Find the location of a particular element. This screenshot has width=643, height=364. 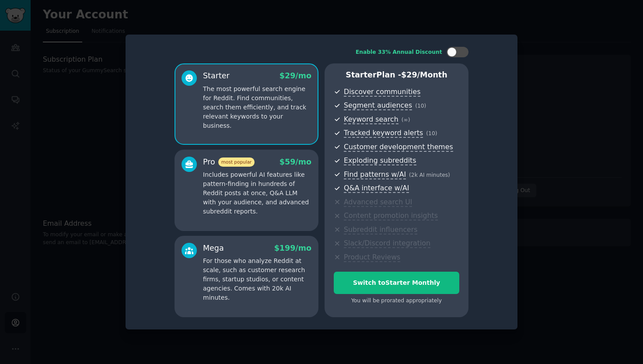

span: Advanced search UI is located at coordinates (378, 202).